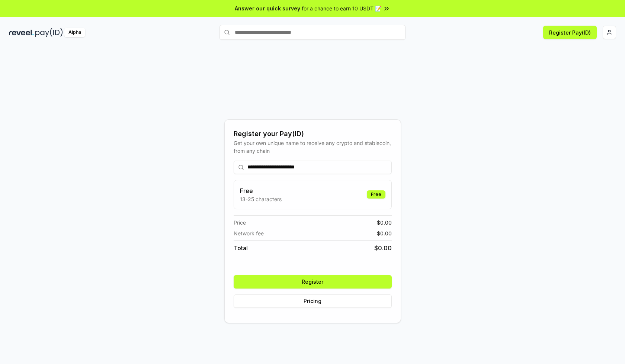 This screenshot has height=364, width=625. What do you see at coordinates (570, 32) in the screenshot?
I see `button: Register Pay(ID)` at bounding box center [570, 32].